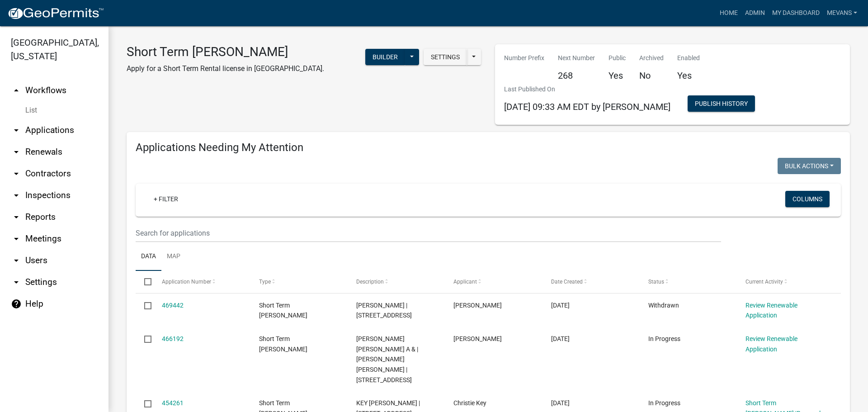 This screenshot has width=868, height=412. Describe the element at coordinates (148, 257) in the screenshot. I see `a: Data` at that location.